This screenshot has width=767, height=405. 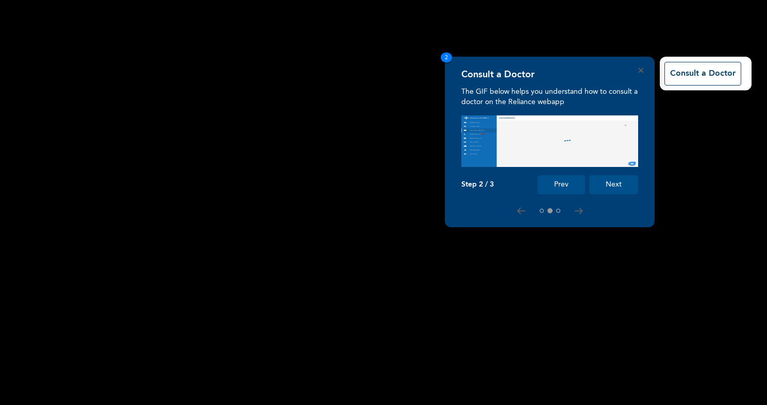 I want to click on button: Consult a Doctor, so click(x=702, y=74).